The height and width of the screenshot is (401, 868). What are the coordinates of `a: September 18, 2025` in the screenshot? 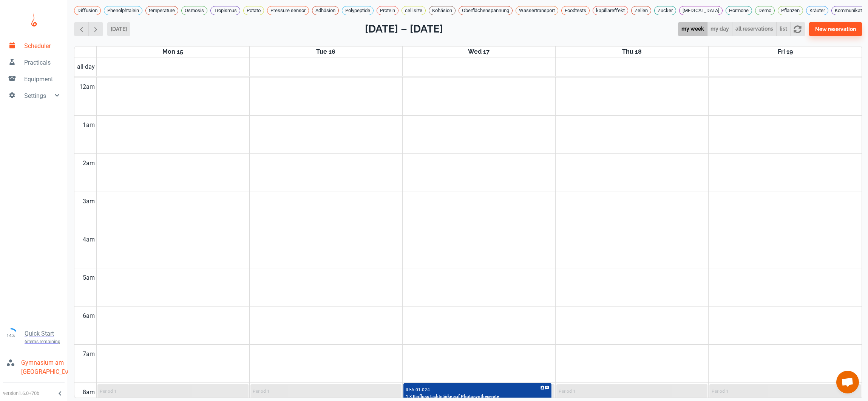 It's located at (632, 52).